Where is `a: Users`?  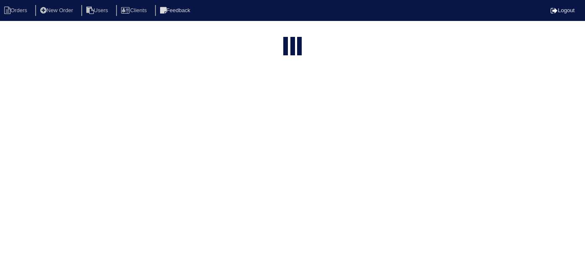 a: Users is located at coordinates (98, 10).